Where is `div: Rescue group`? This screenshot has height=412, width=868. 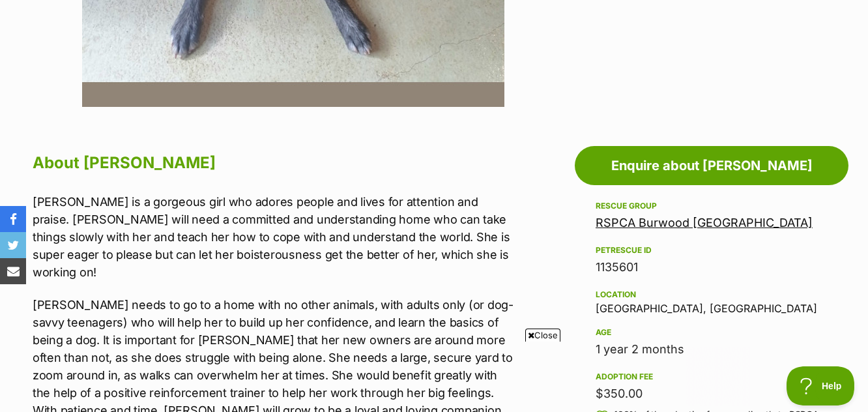
div: Rescue group is located at coordinates (712, 206).